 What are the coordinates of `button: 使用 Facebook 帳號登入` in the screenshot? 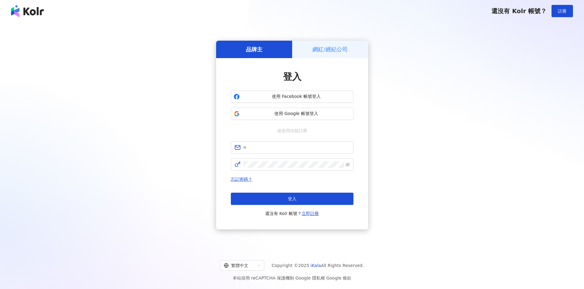 It's located at (292, 97).